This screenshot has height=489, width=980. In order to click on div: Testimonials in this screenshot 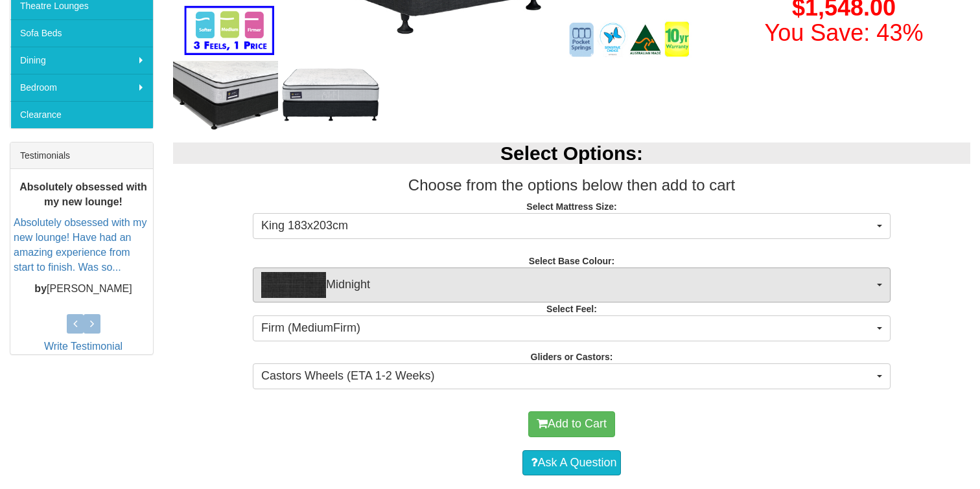, I will do `click(81, 155)`.